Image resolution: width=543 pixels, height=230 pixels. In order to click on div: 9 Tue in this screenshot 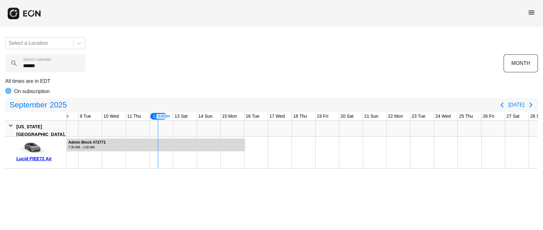, I will do `click(85, 116)`.